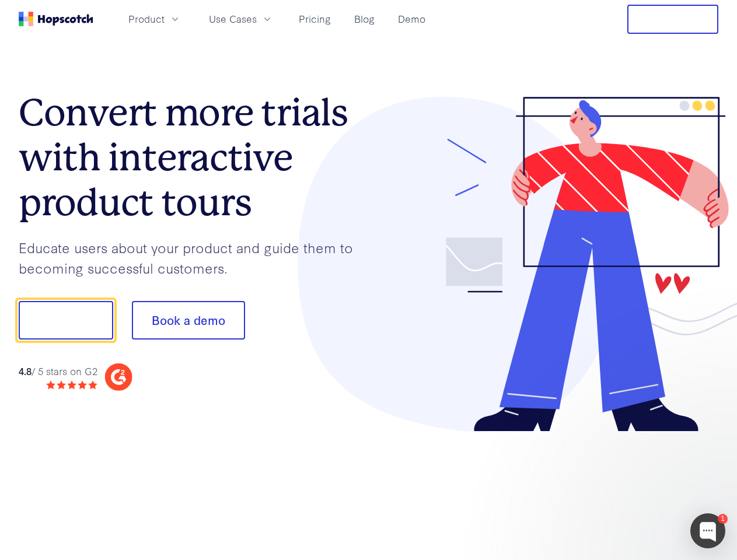 The image size is (737, 560). I want to click on span: Use Cases, so click(233, 19).